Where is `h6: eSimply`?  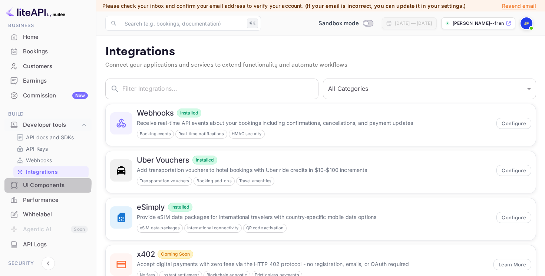
h6: eSimply is located at coordinates (151, 207).